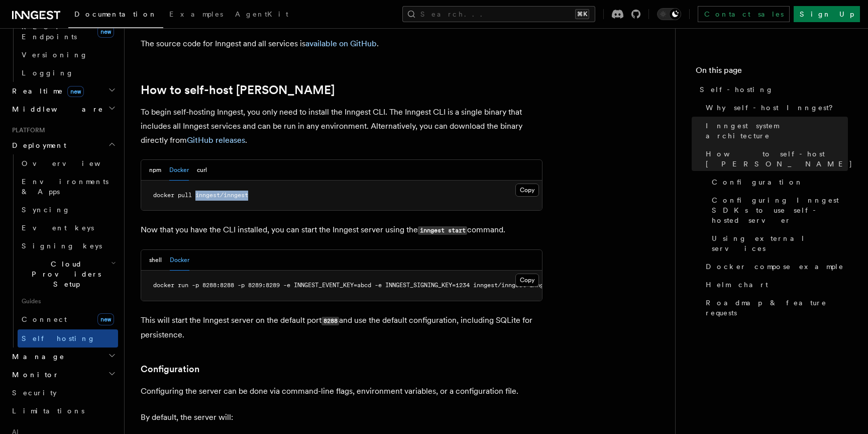  I want to click on a: Event keys, so click(68, 227).